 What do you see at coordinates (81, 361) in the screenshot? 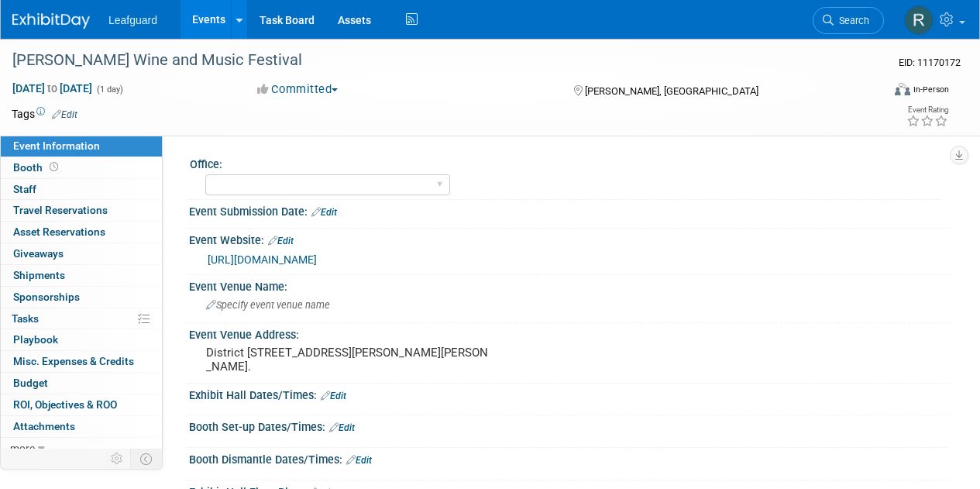
I see `a: Misc. Expenses & Credits` at bounding box center [81, 361].